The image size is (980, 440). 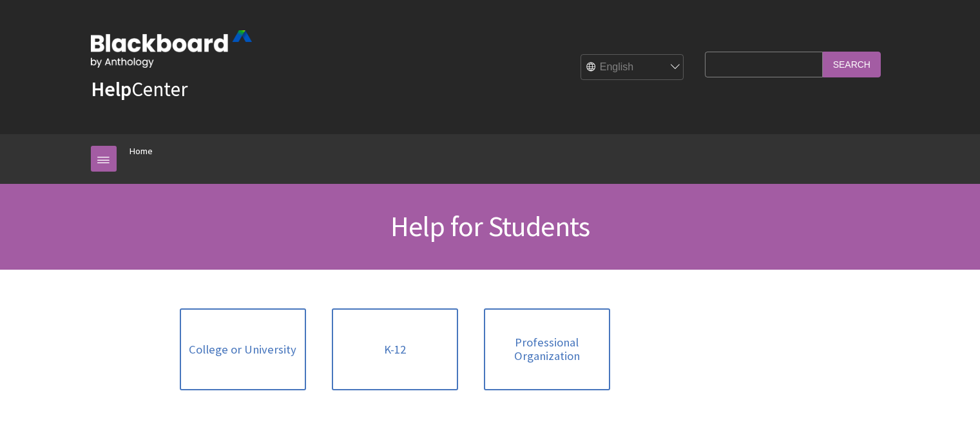 I want to click on a: HelpCenter, so click(x=139, y=89).